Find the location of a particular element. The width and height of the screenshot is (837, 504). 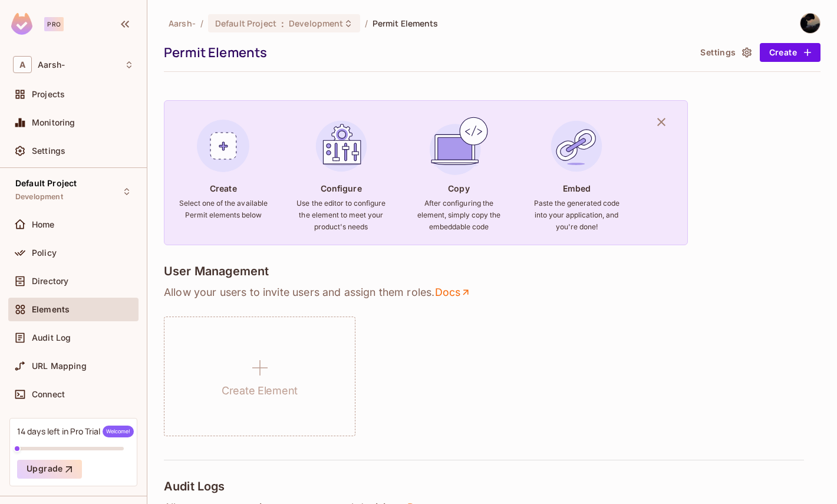

span: Projects is located at coordinates (49, 94).